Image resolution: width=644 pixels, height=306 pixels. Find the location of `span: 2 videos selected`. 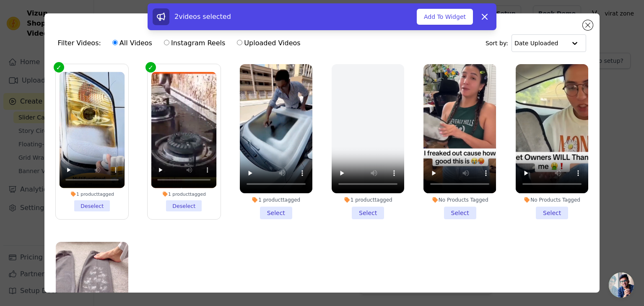

span: 2 videos selected is located at coordinates (203, 17).